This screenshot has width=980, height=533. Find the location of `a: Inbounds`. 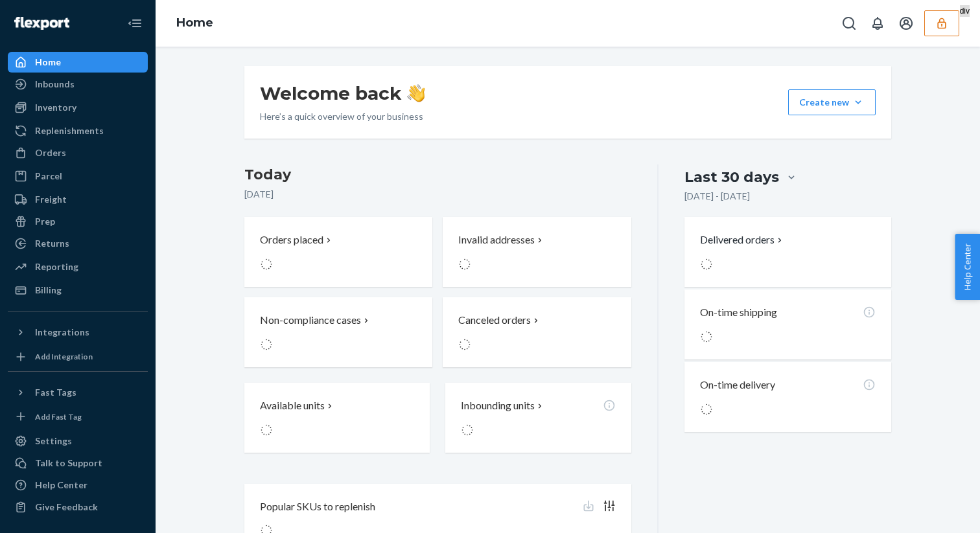

a: Inbounds is located at coordinates (78, 84).